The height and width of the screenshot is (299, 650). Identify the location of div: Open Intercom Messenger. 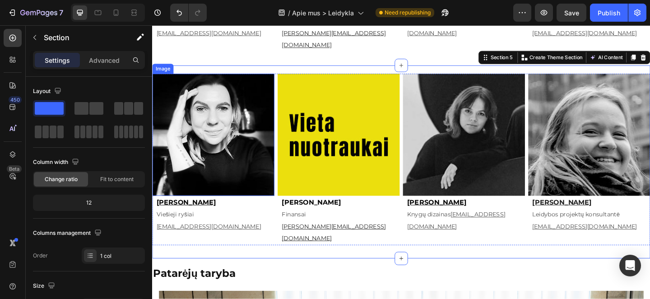
(630, 265).